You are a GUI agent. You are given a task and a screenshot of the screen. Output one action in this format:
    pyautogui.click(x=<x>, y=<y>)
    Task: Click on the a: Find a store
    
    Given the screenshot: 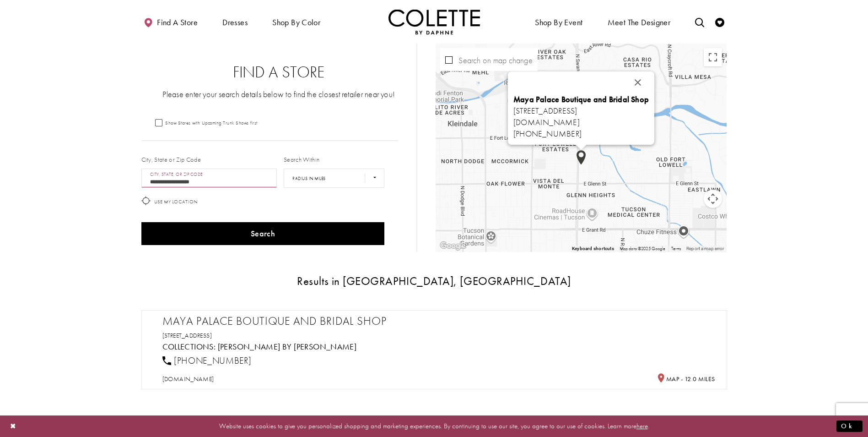 What is the action you would take?
    pyautogui.click(x=171, y=21)
    